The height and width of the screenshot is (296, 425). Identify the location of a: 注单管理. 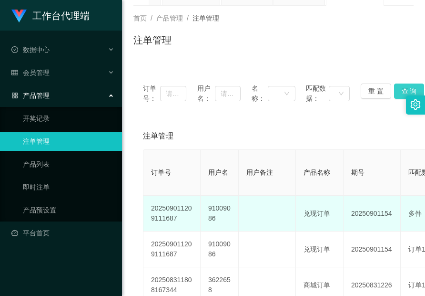
(69, 141).